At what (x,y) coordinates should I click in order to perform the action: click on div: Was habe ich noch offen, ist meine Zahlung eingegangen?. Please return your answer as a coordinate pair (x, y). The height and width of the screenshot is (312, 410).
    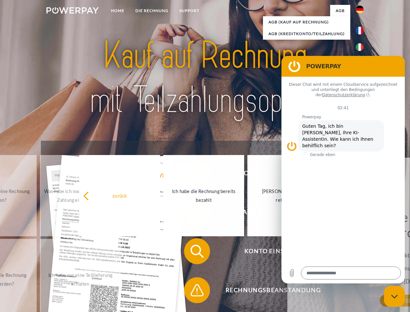
    Looking at the image, I should click on (80, 195).